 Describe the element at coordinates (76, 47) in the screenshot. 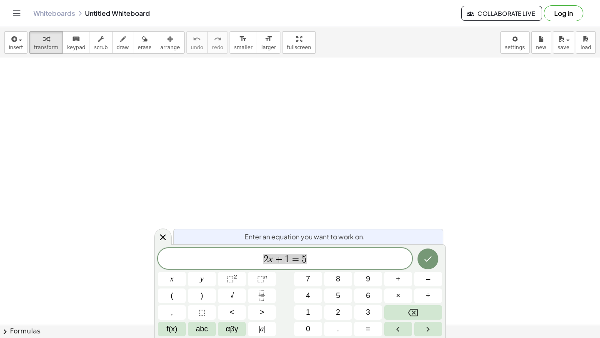

I see `span: keypad` at that location.